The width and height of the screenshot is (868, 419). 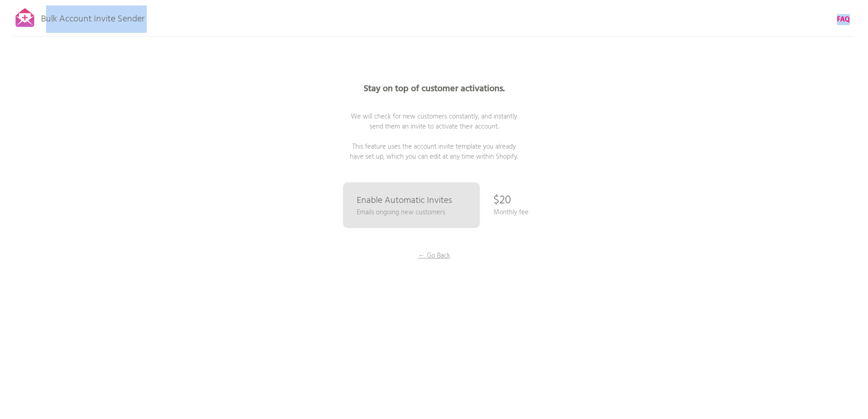 I want to click on p: ← Go Back, so click(x=434, y=256).